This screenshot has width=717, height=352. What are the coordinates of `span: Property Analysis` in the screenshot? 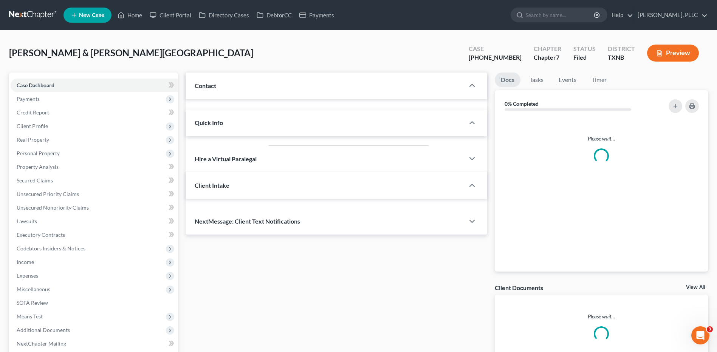 It's located at (37, 167).